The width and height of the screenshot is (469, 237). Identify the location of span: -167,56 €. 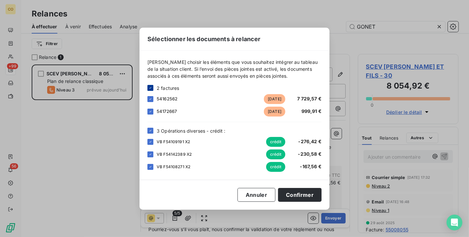
(311, 167).